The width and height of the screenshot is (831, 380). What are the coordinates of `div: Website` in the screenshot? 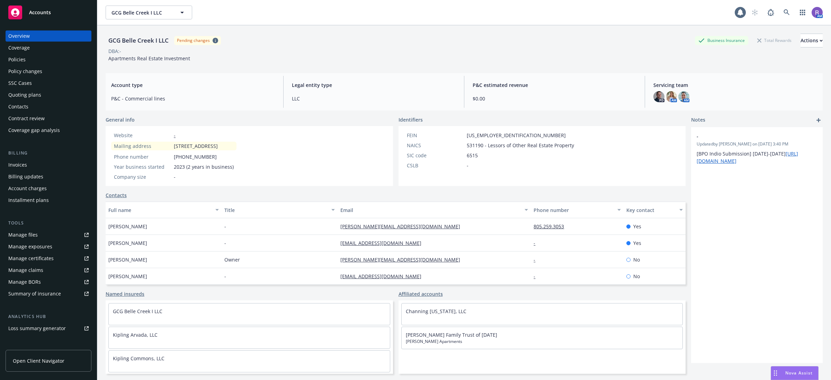 It's located at (142, 135).